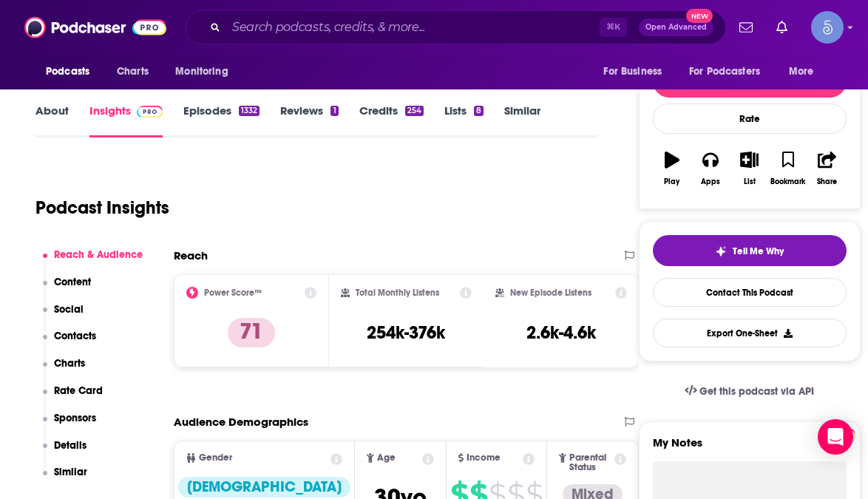 This screenshot has height=499, width=868. Describe the element at coordinates (710, 169) in the screenshot. I see `button: Apps` at that location.